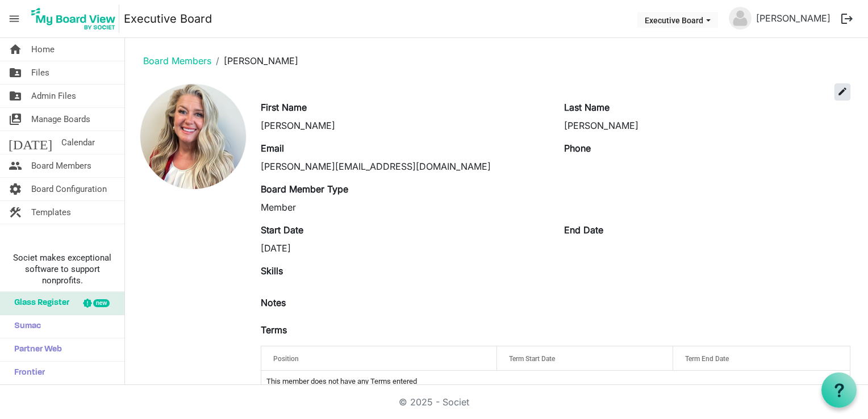 The width and height of the screenshot is (868, 419). What do you see at coordinates (532, 359) in the screenshot?
I see `span: Term Start Date` at bounding box center [532, 359].